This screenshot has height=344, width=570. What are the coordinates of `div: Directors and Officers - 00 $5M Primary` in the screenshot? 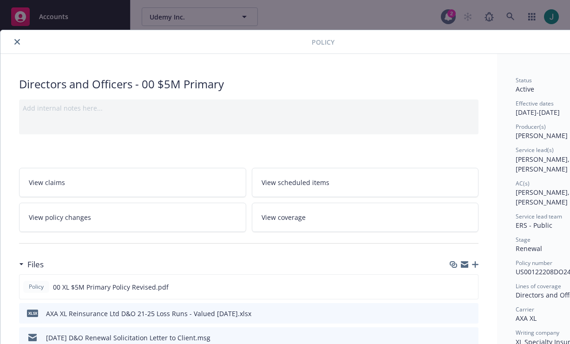 It's located at (249, 84).